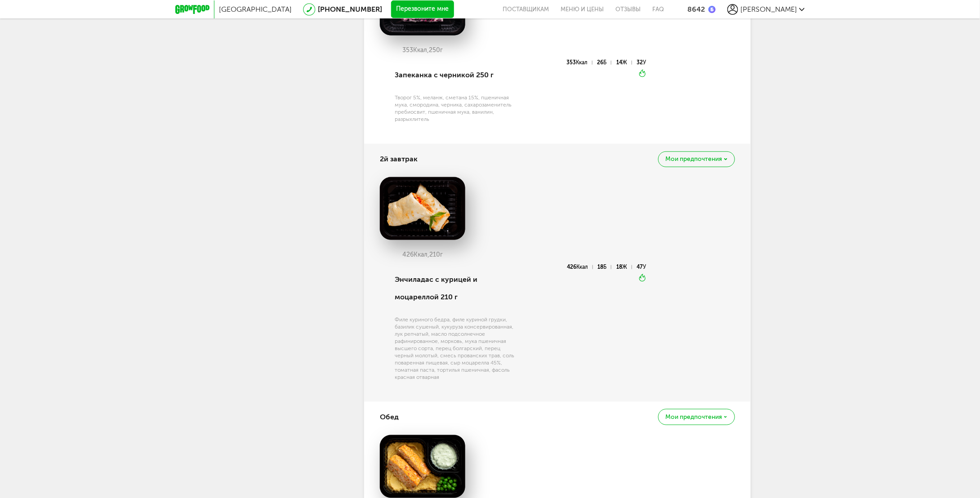 The width and height of the screenshot is (980, 498). Describe the element at coordinates (603, 62) in the screenshot. I see `div: 26` at that location.